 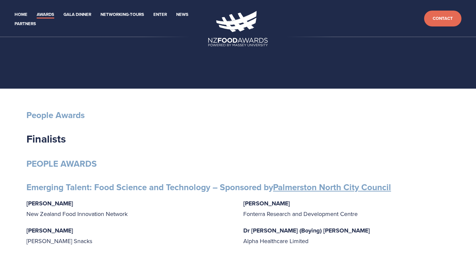 I want to click on strong: Emerging Talent: Food Science and Technology – Sponsored by, so click(x=209, y=187).